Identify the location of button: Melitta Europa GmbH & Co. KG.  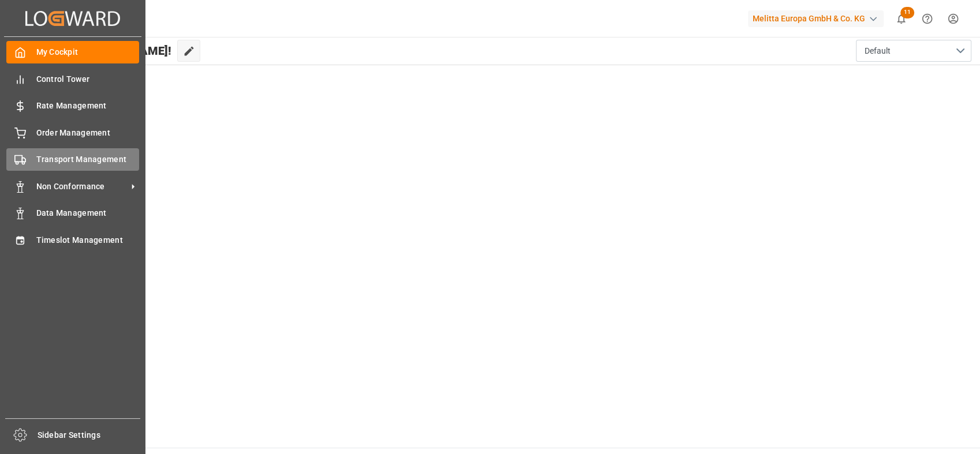
(818, 18).